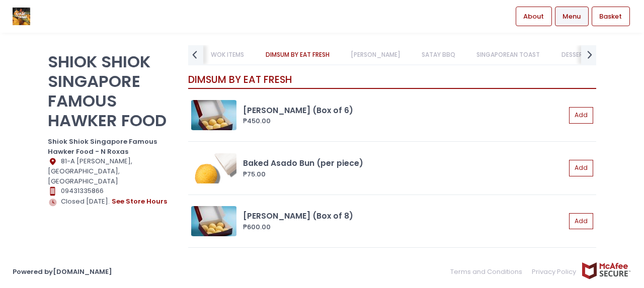 This screenshot has height=288, width=644. What do you see at coordinates (227, 55) in the screenshot?
I see `a: WOK ITEMS` at bounding box center [227, 55].